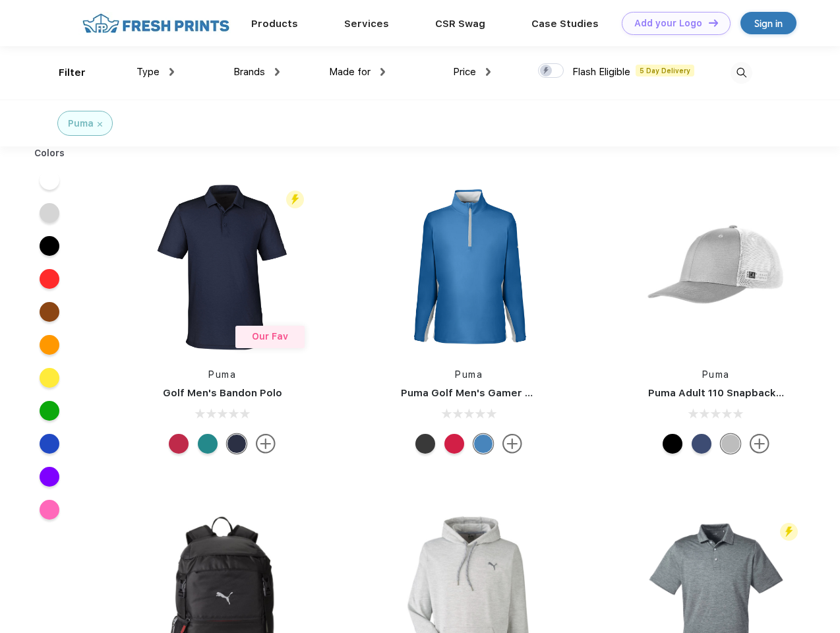  I want to click on div: Green Lagoon, so click(208, 444).